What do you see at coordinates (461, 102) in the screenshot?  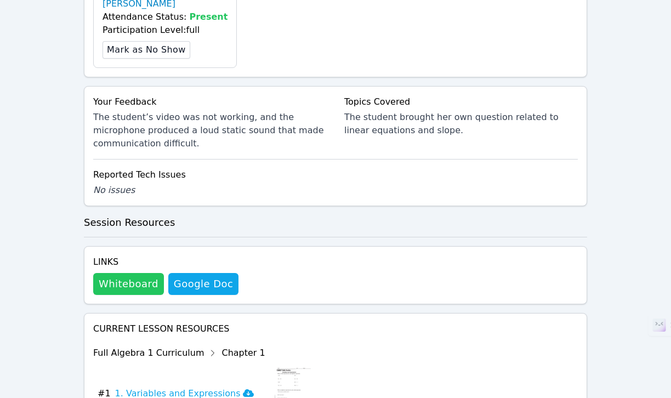 I see `div: Topics Covered` at bounding box center [461, 102].